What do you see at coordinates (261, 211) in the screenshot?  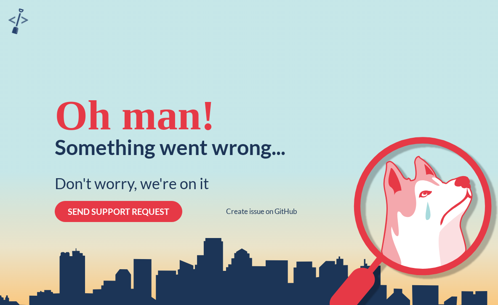 I see `a: Create issue on GitHub` at bounding box center [261, 211].